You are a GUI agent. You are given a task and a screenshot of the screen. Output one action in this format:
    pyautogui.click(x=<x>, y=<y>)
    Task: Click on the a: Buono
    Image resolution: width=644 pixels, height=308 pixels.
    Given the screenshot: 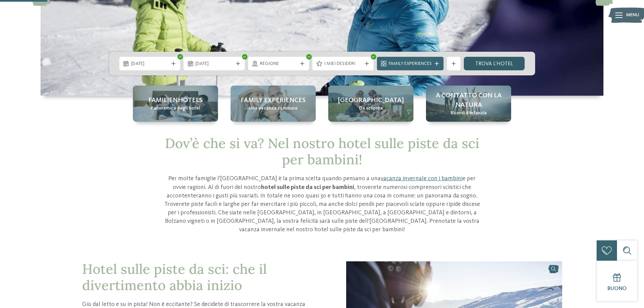 What is the action you would take?
    pyautogui.click(x=617, y=280)
    